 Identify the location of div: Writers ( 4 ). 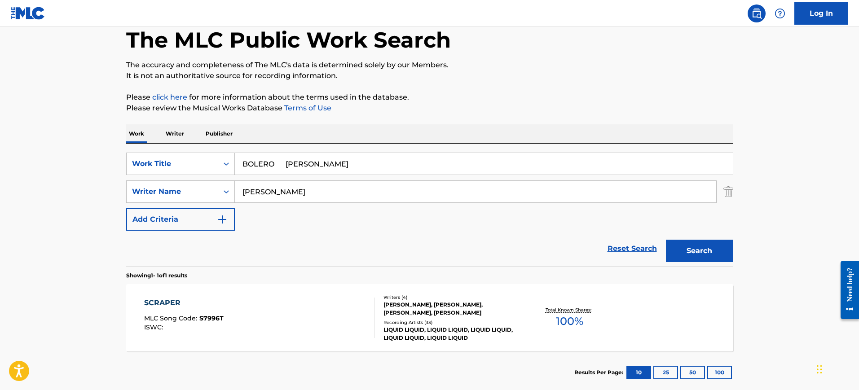
(451, 297).